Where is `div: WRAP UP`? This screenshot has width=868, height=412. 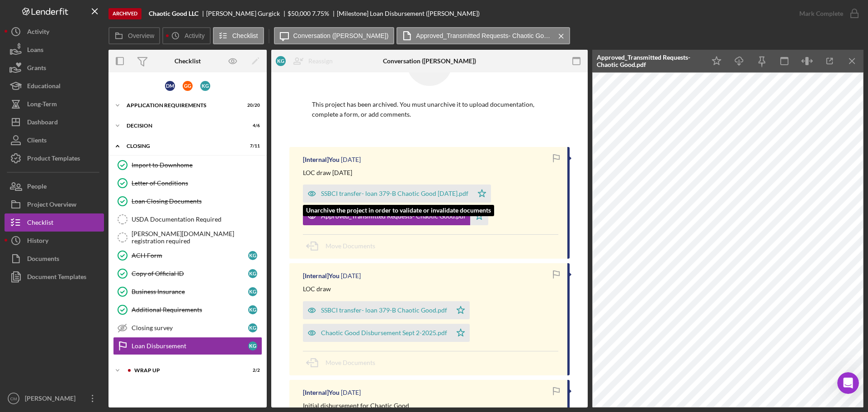
div: WRAP UP is located at coordinates (186, 370).